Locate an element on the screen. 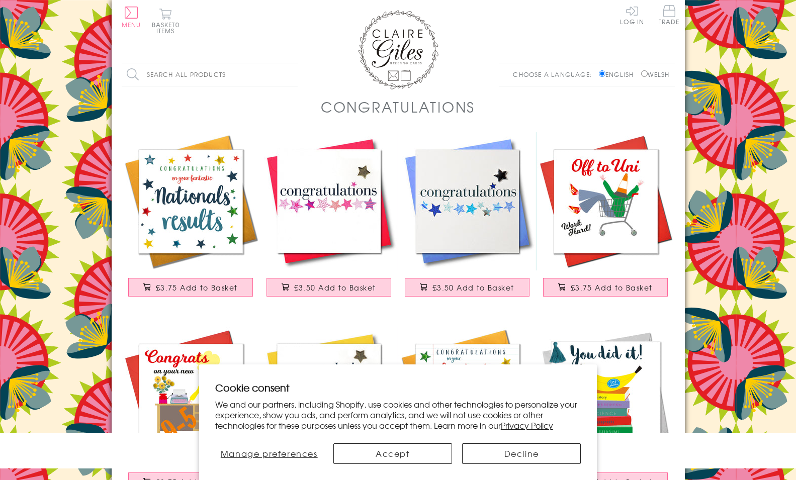 The height and width of the screenshot is (480, 796). p: We and our partners, including Shopify, use cookies and other technologies to personalize your ex... is located at coordinates (398, 415).